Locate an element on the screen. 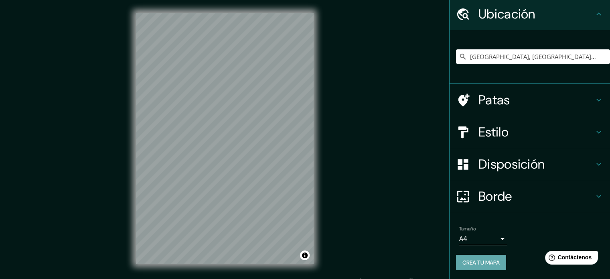 Image resolution: width=610 pixels, height=279 pixels. div: Patas is located at coordinates (530, 100).